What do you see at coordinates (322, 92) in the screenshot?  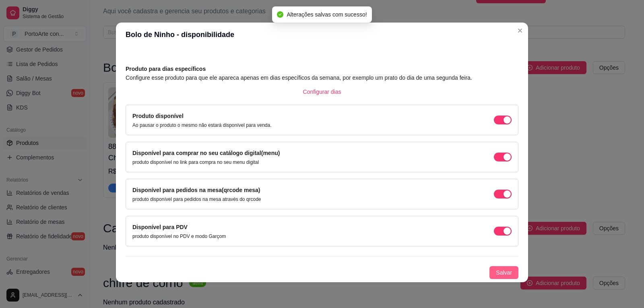 I see `button: Configurar dias` at bounding box center [322, 92].